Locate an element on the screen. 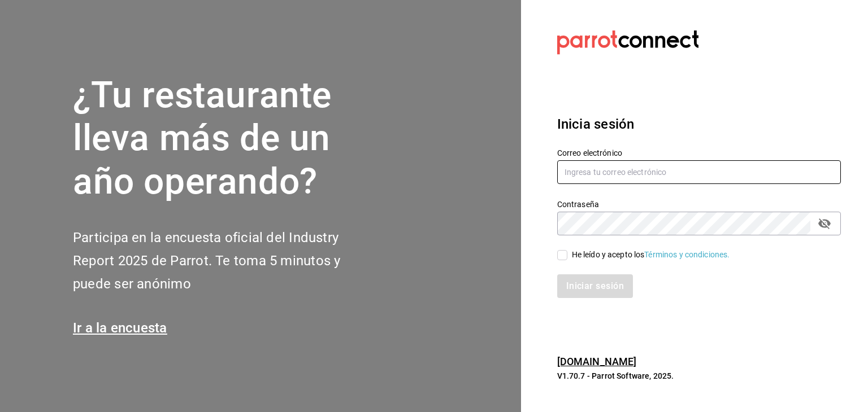  h2: Participa en la encuesta oficial del Industry Report 2025 de Parrot. Te toma 5 minutos y puede se... is located at coordinates (225, 261).